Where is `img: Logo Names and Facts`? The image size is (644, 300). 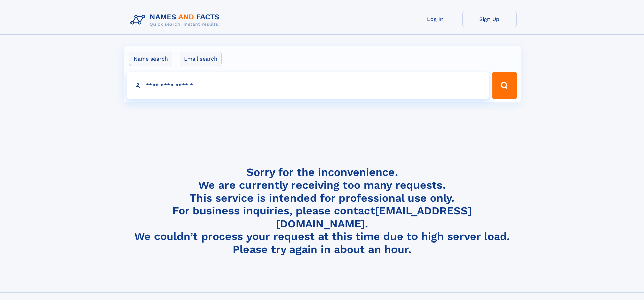
img: Logo Names and Facts is located at coordinates (177, 20).